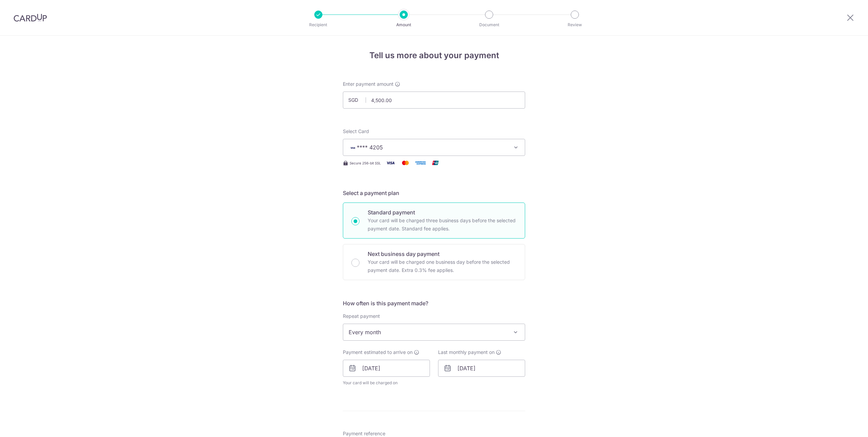  What do you see at coordinates (434, 332) in the screenshot?
I see `span: Every month` at bounding box center [434, 332].